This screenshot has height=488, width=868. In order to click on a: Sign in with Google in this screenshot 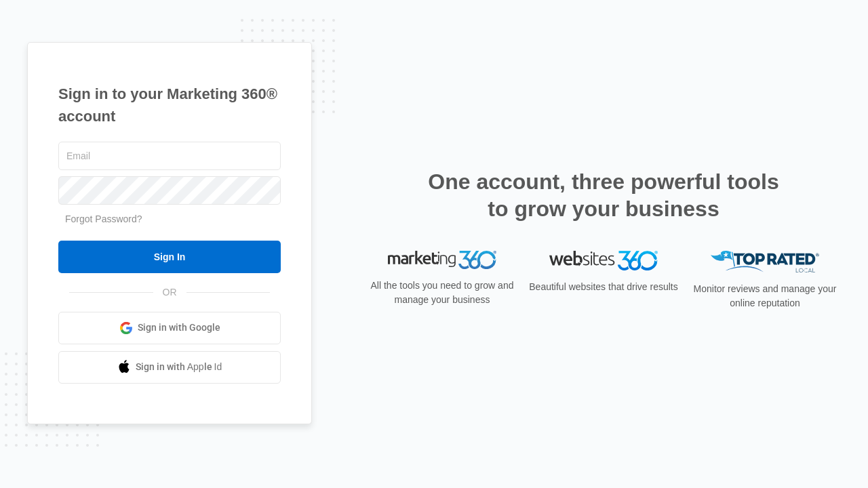, I will do `click(169, 328)`.